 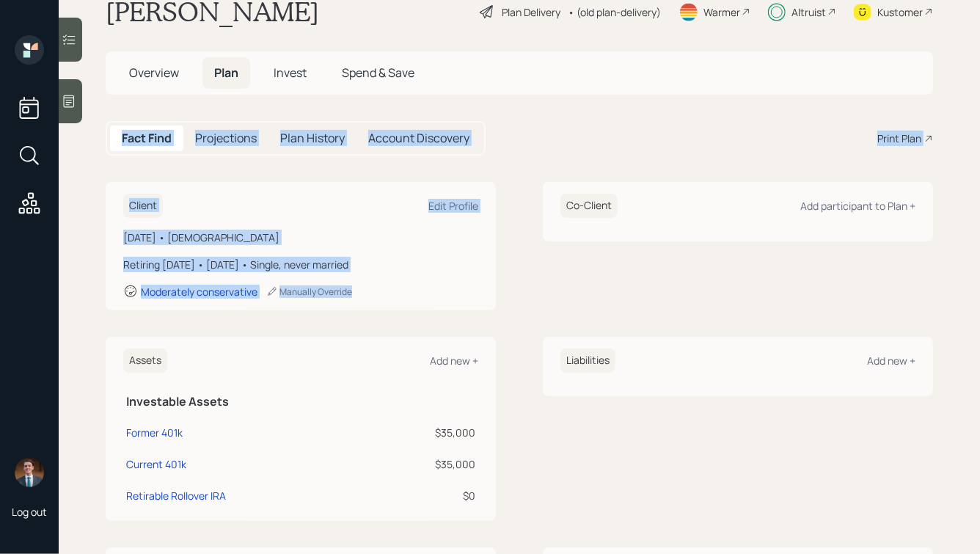 I want to click on div: Edit Profile, so click(x=454, y=206).